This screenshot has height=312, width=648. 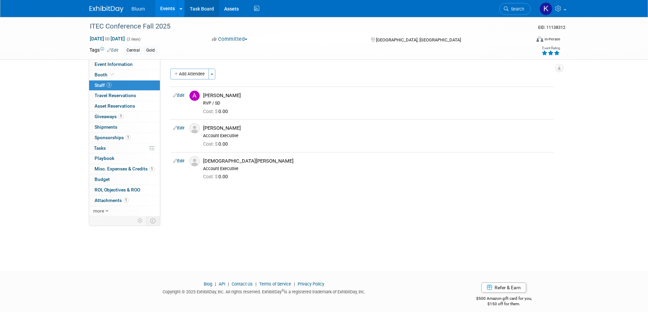 I want to click on span: Sponsorships, so click(x=113, y=138).